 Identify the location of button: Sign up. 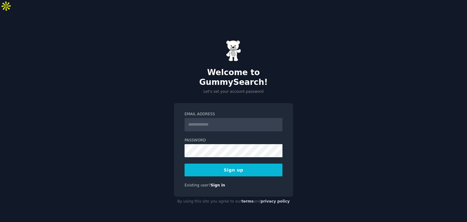
(233, 170).